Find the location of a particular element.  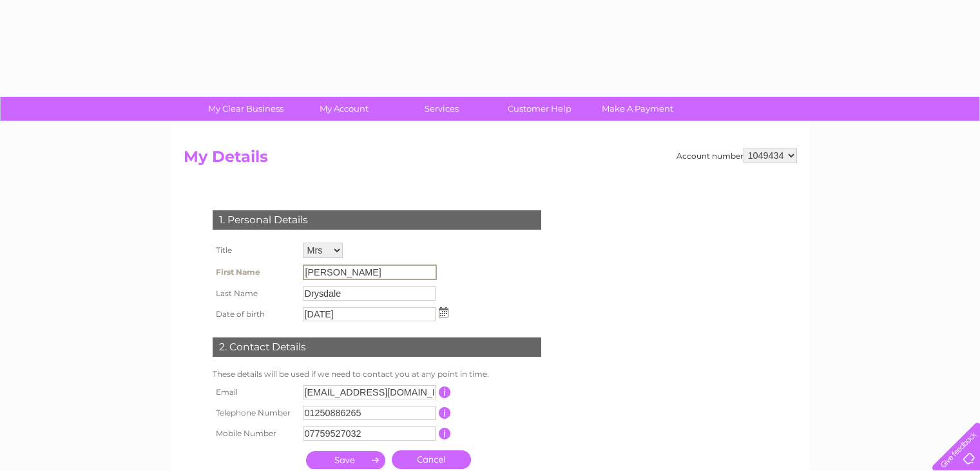

th: Date of birth is located at coordinates (254, 314).